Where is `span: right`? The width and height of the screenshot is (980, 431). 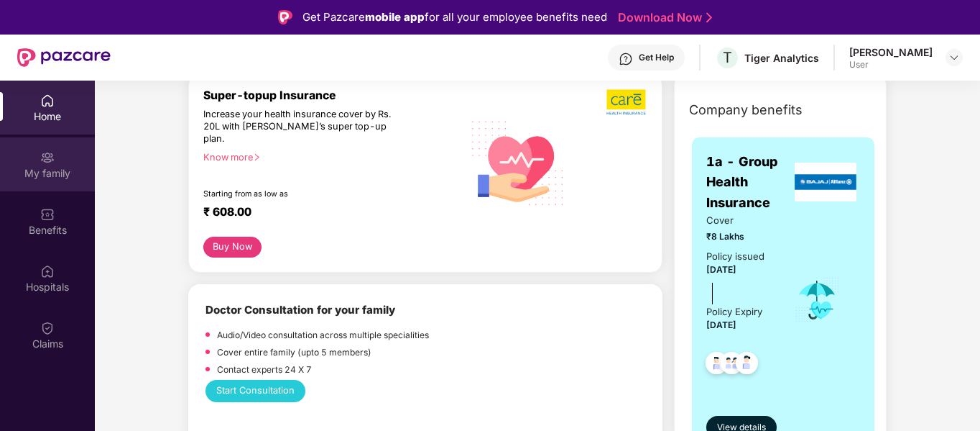 span: right is located at coordinates (257, 157).